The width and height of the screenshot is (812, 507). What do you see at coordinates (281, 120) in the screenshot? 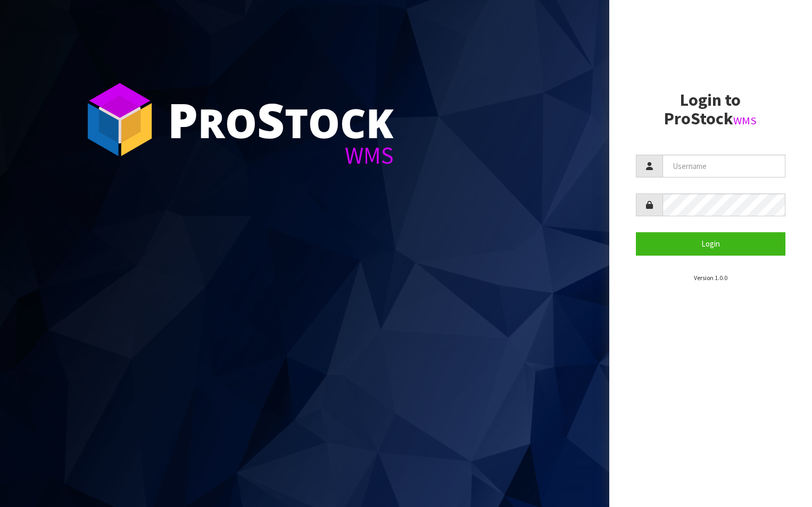
I see `div: ro tock` at bounding box center [281, 120].